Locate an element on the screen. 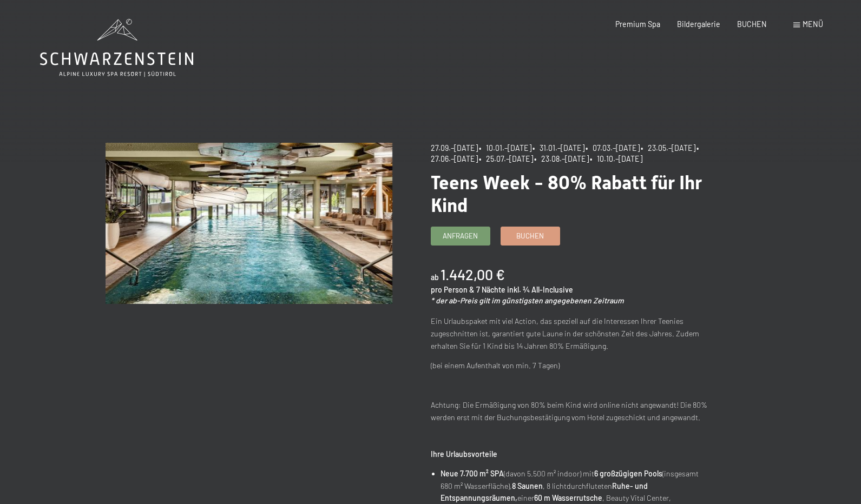 This screenshot has width=861, height=504. span: inkl. ¾ All-Inclusive is located at coordinates (540, 290).